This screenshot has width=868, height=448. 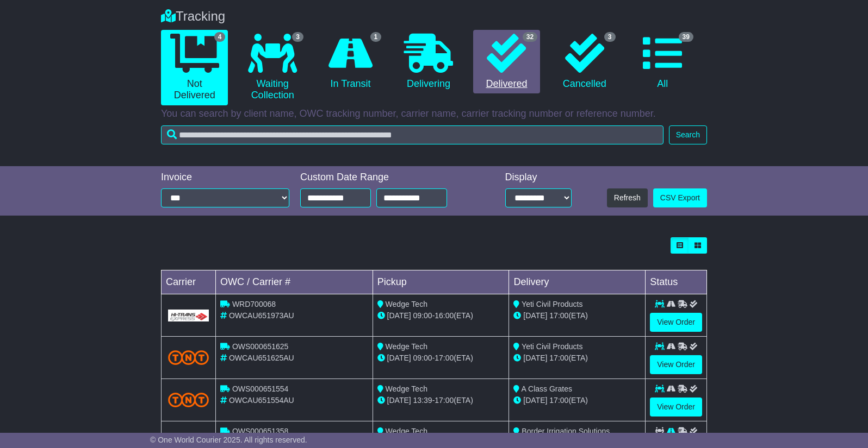 What do you see at coordinates (260, 431) in the screenshot?
I see `span: OWS000651358` at bounding box center [260, 431].